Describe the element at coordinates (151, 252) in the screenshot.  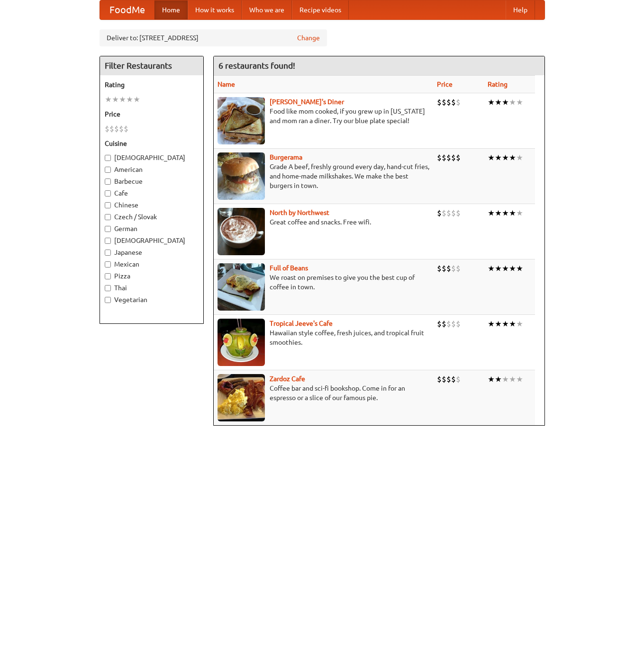
I see `label: Japanese` at that location.